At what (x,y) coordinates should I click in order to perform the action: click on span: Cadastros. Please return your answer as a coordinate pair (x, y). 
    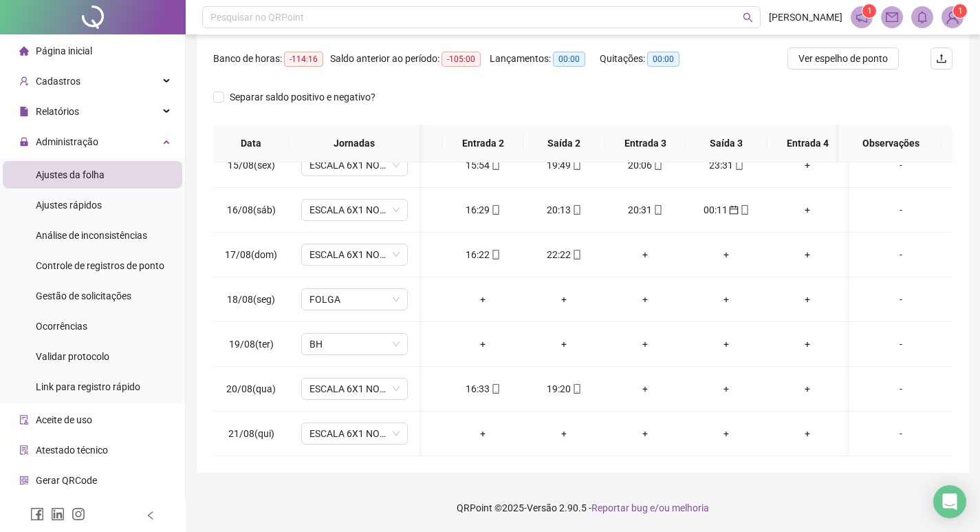
    Looking at the image, I should click on (58, 81).